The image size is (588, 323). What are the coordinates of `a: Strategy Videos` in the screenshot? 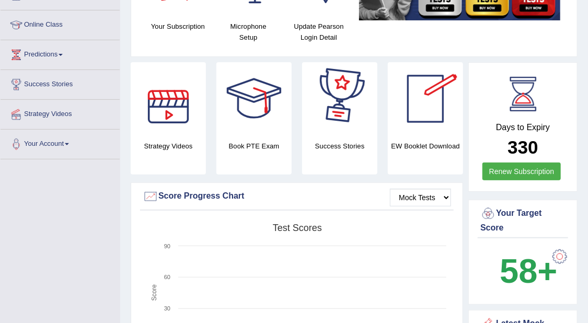 It's located at (60, 113).